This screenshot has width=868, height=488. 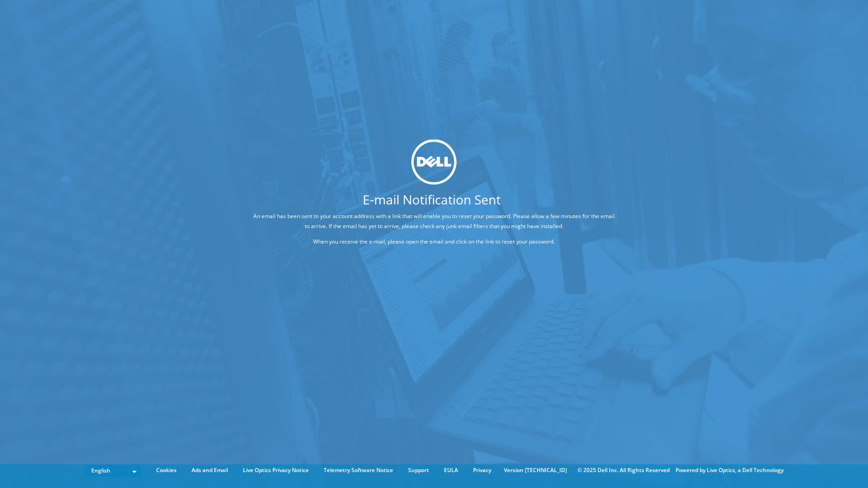 I want to click on a: EULA, so click(x=451, y=471).